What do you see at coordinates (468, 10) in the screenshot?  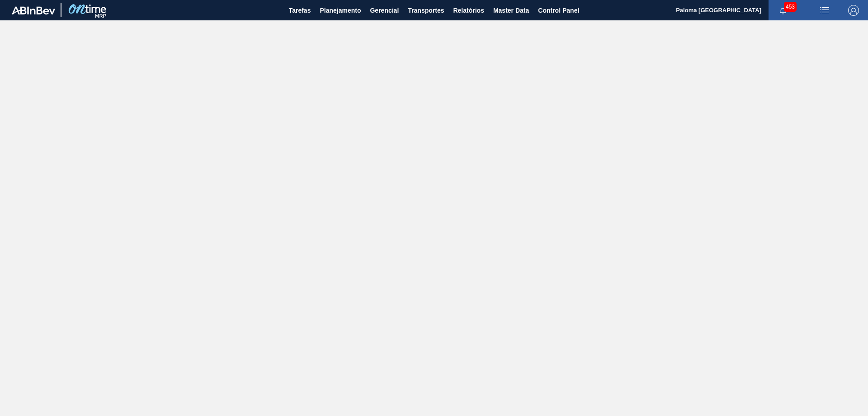 I see `span: Relatórios` at bounding box center [468, 10].